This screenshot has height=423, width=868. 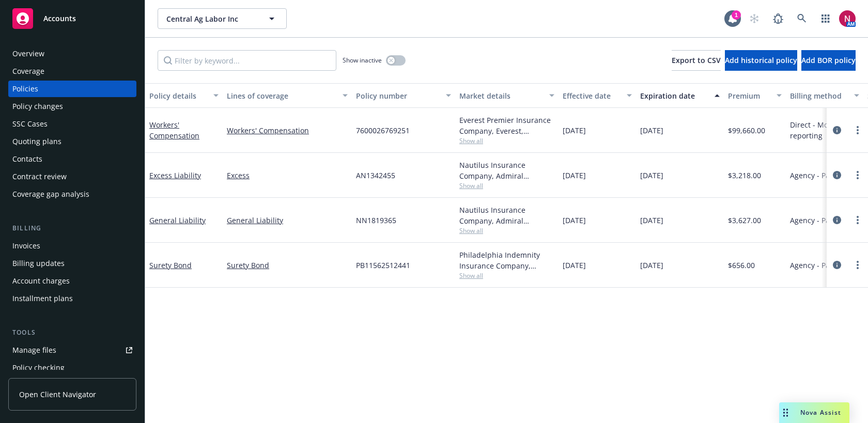 I want to click on a: Invoices, so click(x=72, y=246).